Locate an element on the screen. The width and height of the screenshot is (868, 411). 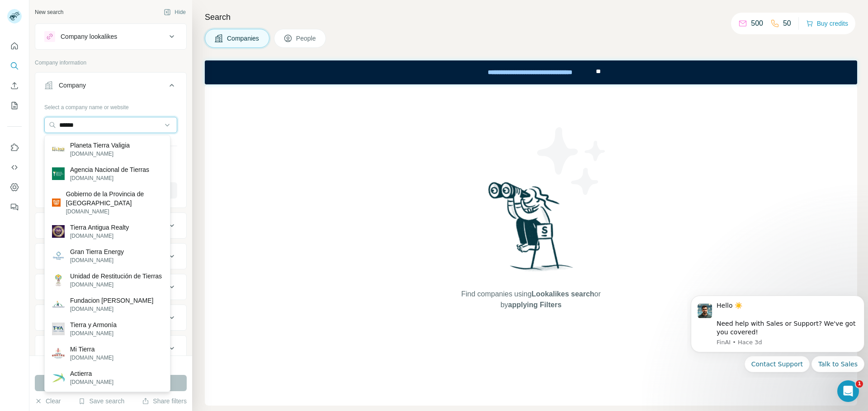
button: Share filters is located at coordinates (164, 401).